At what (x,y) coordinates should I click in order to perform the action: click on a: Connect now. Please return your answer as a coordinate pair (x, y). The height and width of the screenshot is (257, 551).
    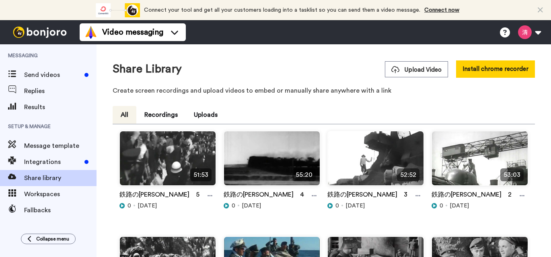
    Looking at the image, I should click on (442, 10).